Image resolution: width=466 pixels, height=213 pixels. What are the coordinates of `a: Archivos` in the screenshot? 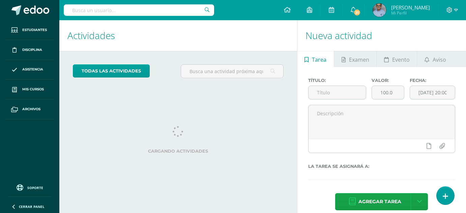 It's located at (30, 109).